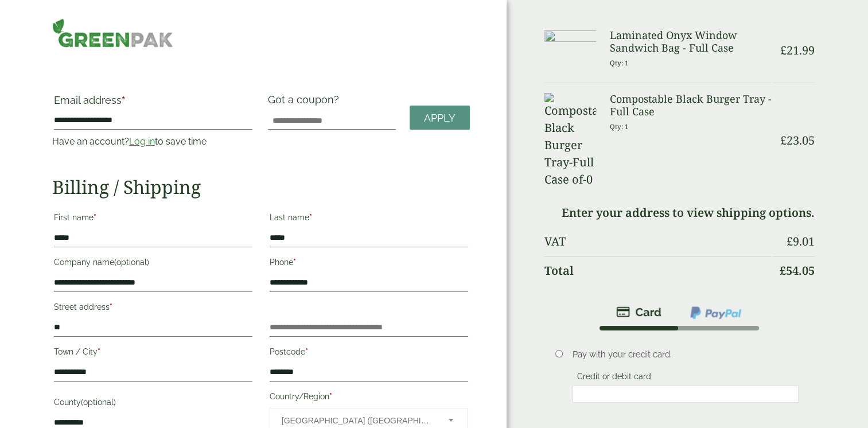 The image size is (868, 428). What do you see at coordinates (613, 378) in the screenshot?
I see `label: Credit or debit card` at bounding box center [613, 378].